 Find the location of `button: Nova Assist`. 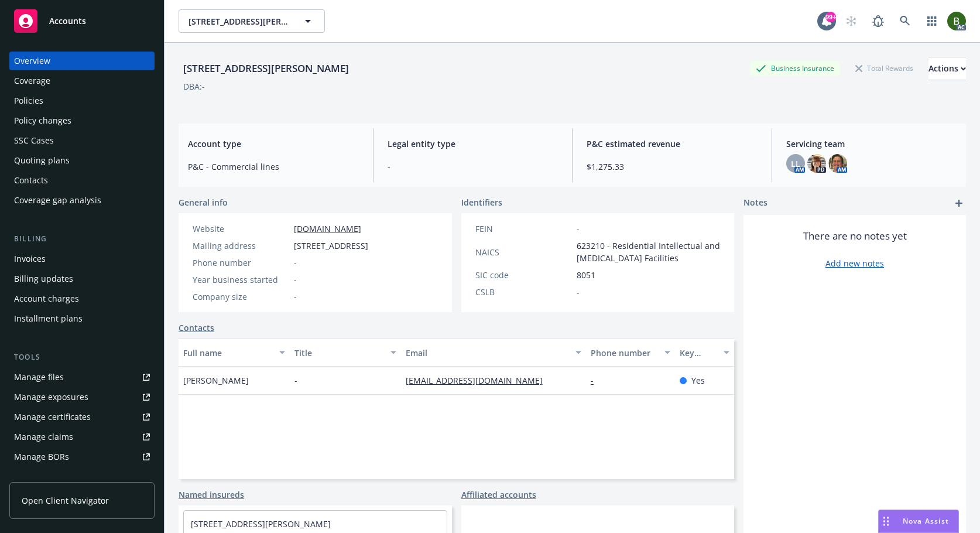

button: Nova Assist is located at coordinates (919, 521).